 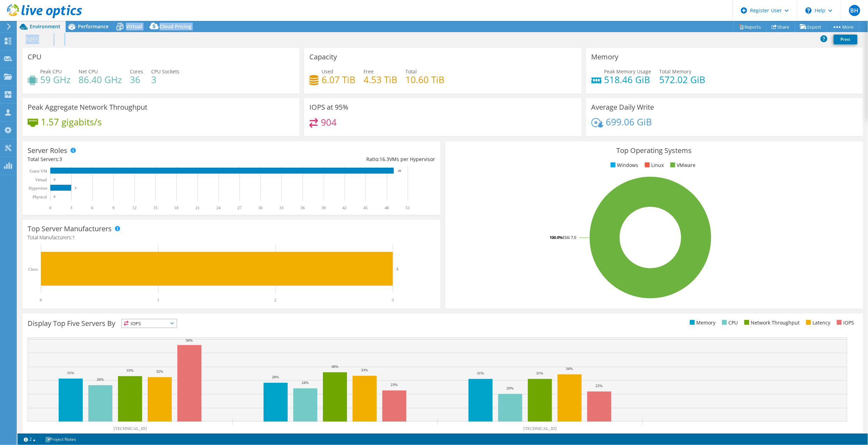 What do you see at coordinates (136, 79) in the screenshot?
I see `h4: 36` at bounding box center [136, 79].